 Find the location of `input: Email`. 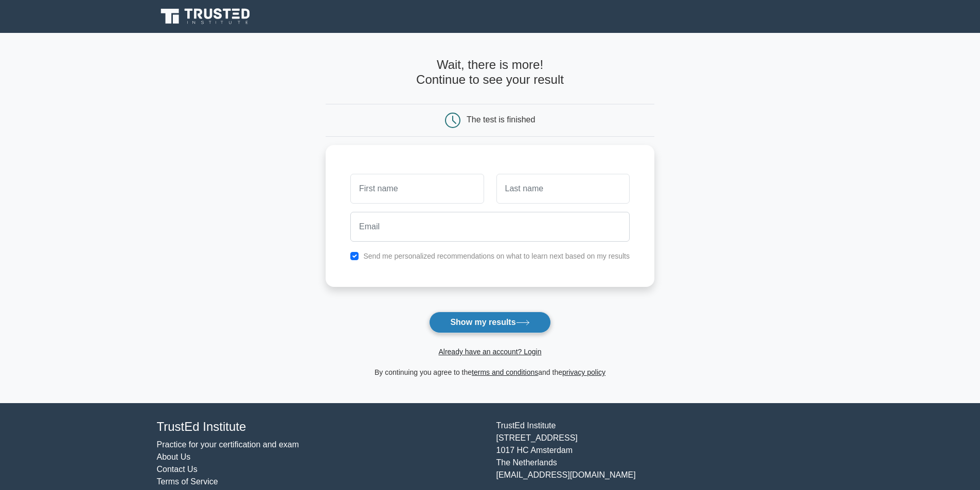

input: Email is located at coordinates (490, 227).